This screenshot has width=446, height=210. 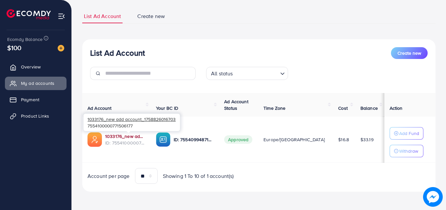 I want to click on span: $33.19, so click(x=367, y=140).